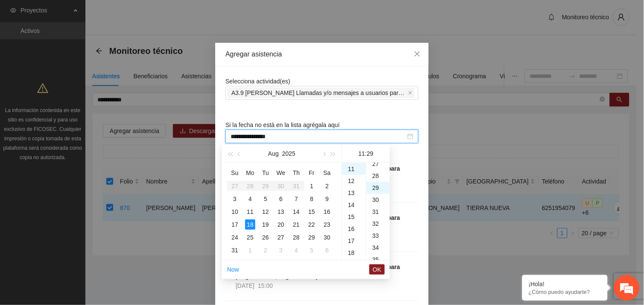  Describe the element at coordinates (235, 211) in the screenshot. I see `td: 2025-08-10` at that location.